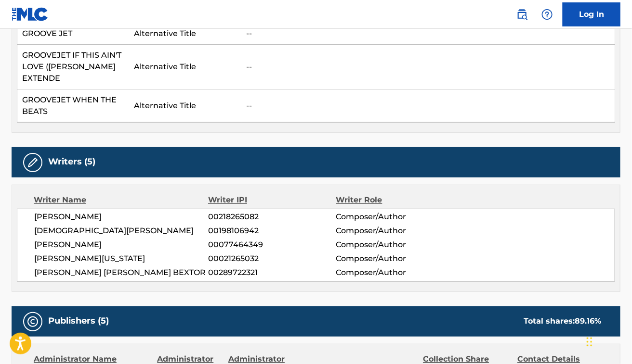 This screenshot has width=632, height=364. I want to click on img: MLC Logo, so click(30, 14).